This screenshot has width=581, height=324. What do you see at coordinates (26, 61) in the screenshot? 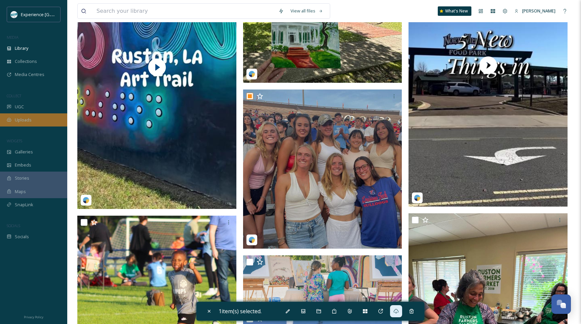
I see `span: Collections` at bounding box center [26, 61].